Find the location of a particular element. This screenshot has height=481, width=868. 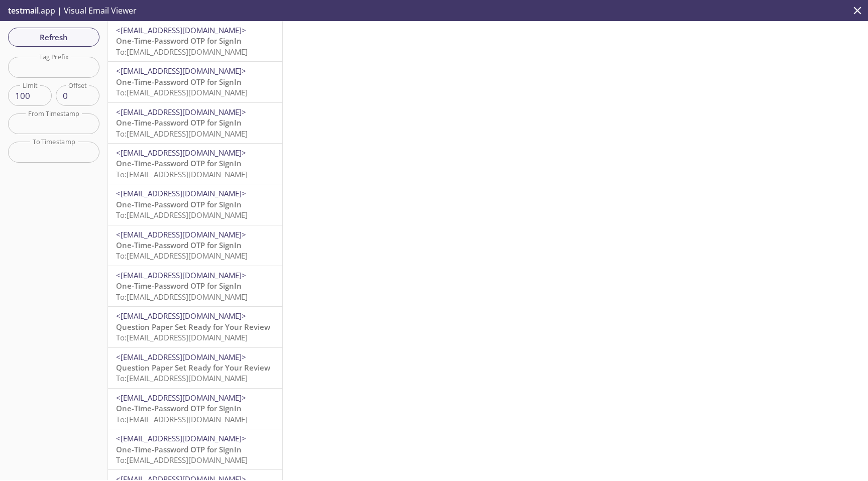

button: Refresh is located at coordinates (54, 37).